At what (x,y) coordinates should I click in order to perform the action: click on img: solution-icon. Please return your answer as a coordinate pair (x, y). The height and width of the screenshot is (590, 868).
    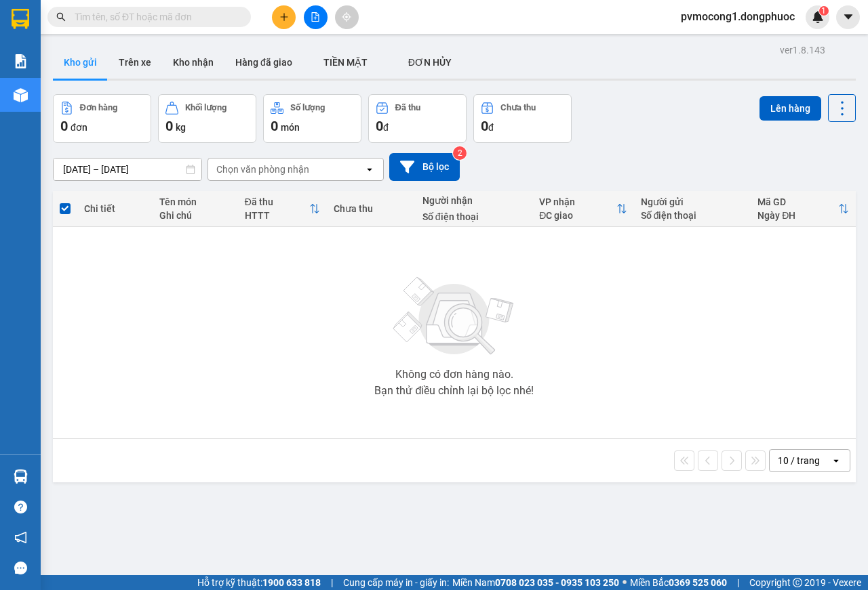
    Looking at the image, I should click on (20, 61).